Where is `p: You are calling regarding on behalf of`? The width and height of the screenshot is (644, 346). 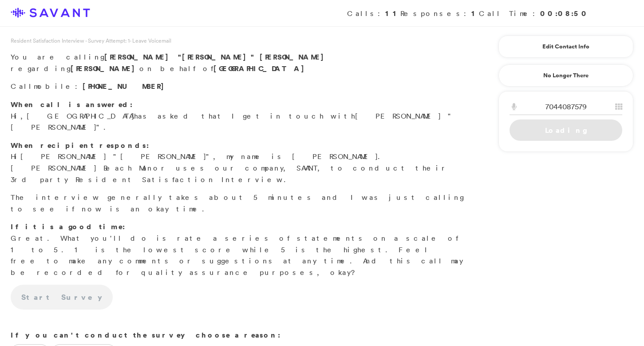 p: You are calling regarding on behalf of is located at coordinates (238, 63).